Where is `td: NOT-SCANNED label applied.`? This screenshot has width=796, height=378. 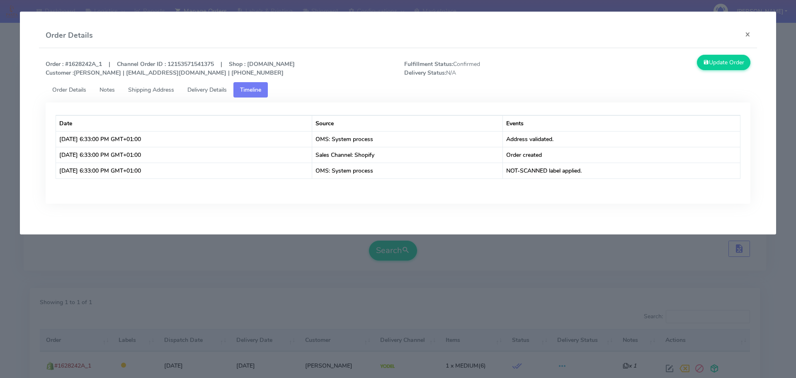
td: NOT-SCANNED label applied. is located at coordinates (621, 170).